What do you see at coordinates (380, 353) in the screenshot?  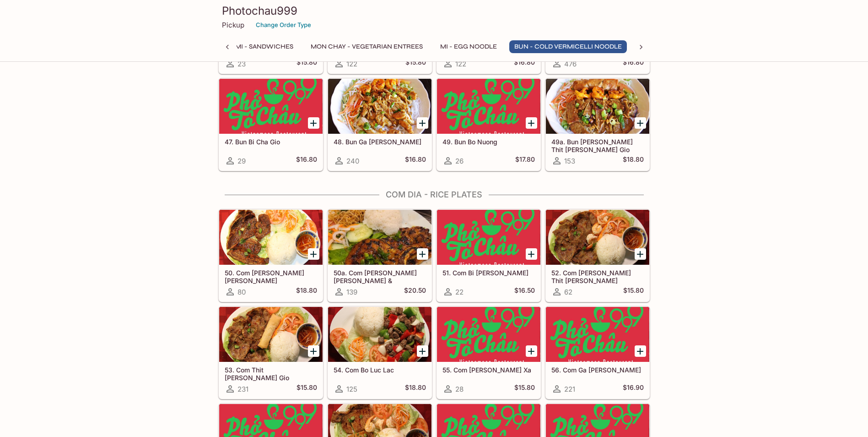 I see `a: 54. Com Bo Luc Lac125$18.80` at bounding box center [380, 353].